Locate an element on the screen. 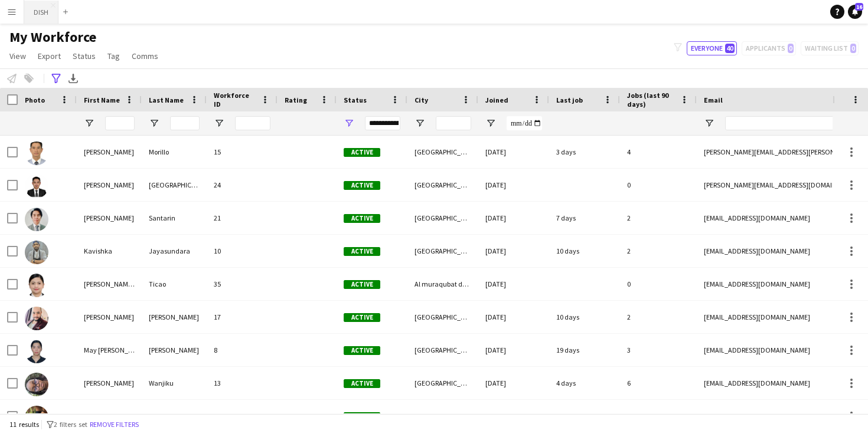  img: John Santarin is located at coordinates (36, 219).